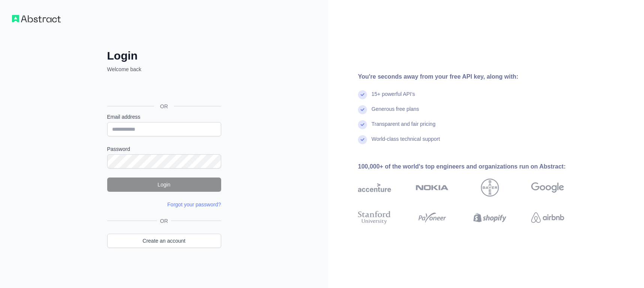  I want to click on img: payoneer, so click(432, 218).